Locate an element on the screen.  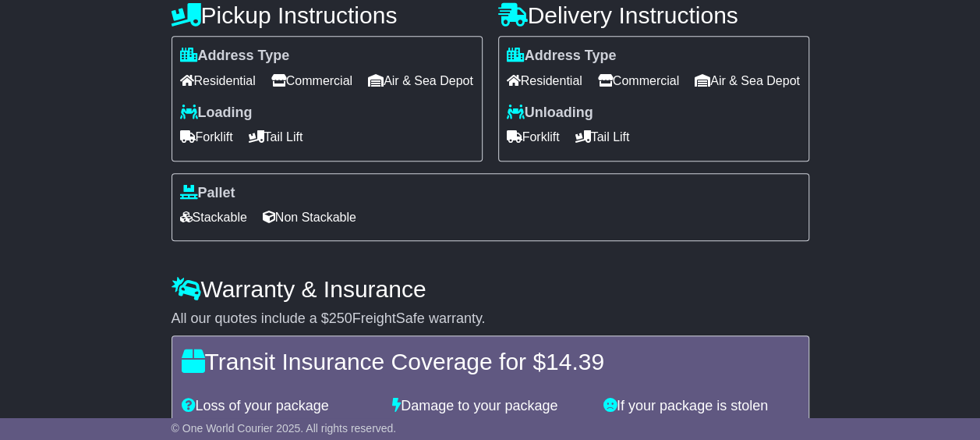
span: 14.39 is located at coordinates (574, 361).